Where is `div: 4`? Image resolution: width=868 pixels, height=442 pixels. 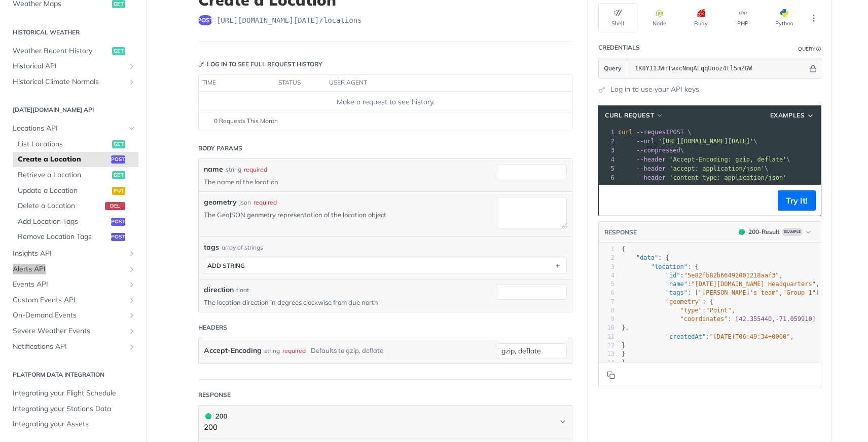
div: 4 is located at coordinates (607, 276).